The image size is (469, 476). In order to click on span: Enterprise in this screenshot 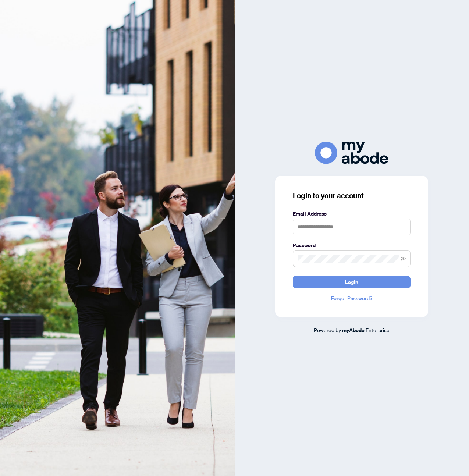, I will do `click(378, 330)`.